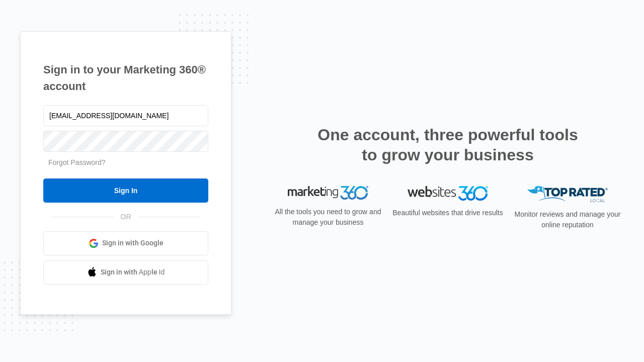  Describe the element at coordinates (125, 243) in the screenshot. I see `a: Sign in with Google` at that location.